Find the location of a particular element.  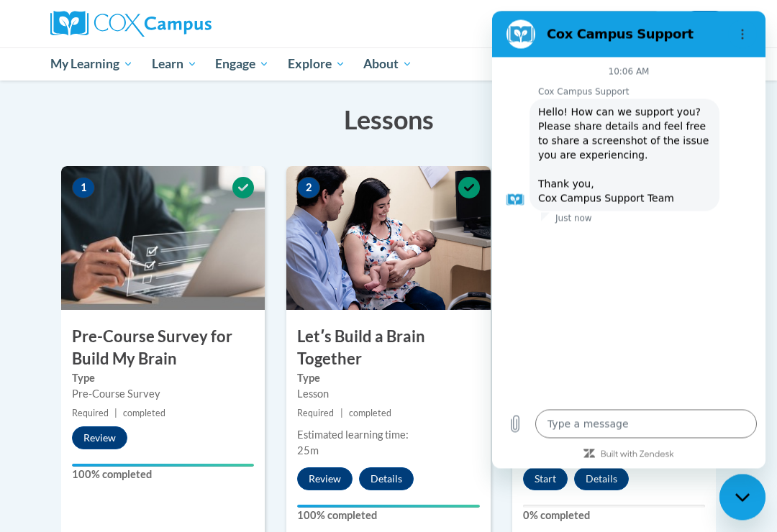

label: 0% completed is located at coordinates (613, 516).